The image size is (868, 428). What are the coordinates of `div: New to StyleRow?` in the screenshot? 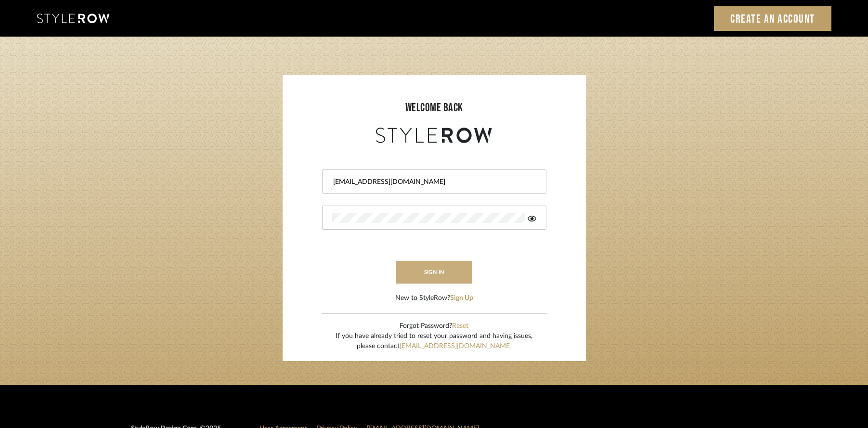 It's located at (434, 297).